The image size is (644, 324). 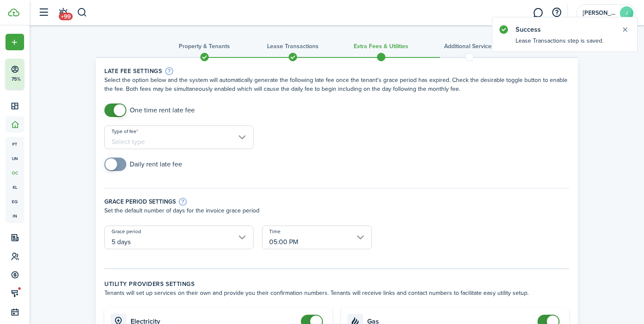 What do you see at coordinates (627, 13) in the screenshot?
I see `avatar-text: J` at bounding box center [627, 13].